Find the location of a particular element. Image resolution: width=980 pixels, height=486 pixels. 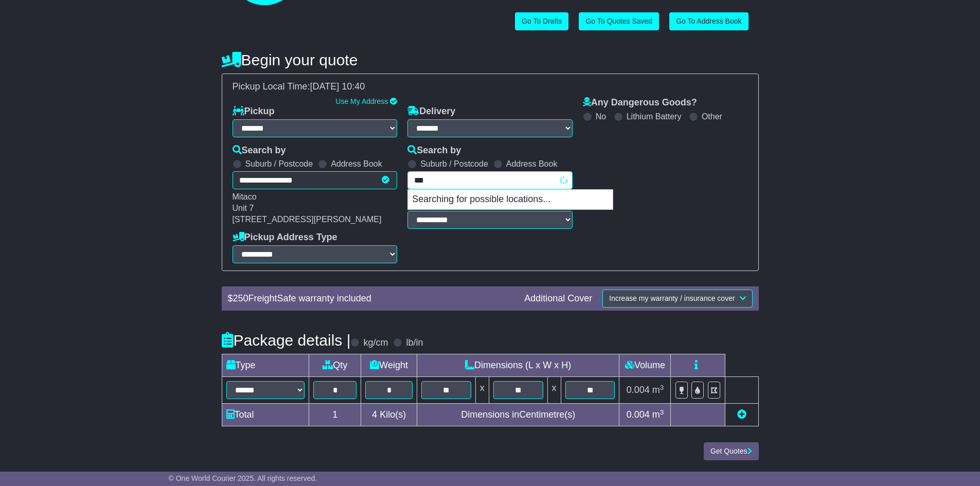

span: © One World Courier 2025. All rights reserved. is located at coordinates (243, 478).